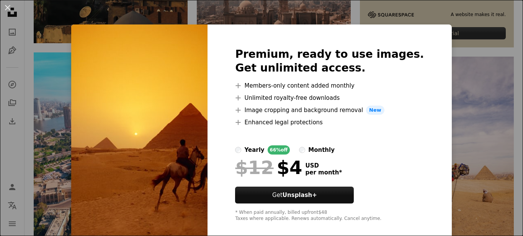  I want to click on div: $4, so click(268, 168).